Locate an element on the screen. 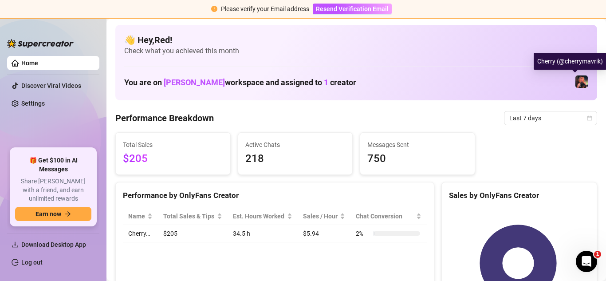 The width and height of the screenshot is (606, 281). div: Est. Hours Worked is located at coordinates (259, 216).